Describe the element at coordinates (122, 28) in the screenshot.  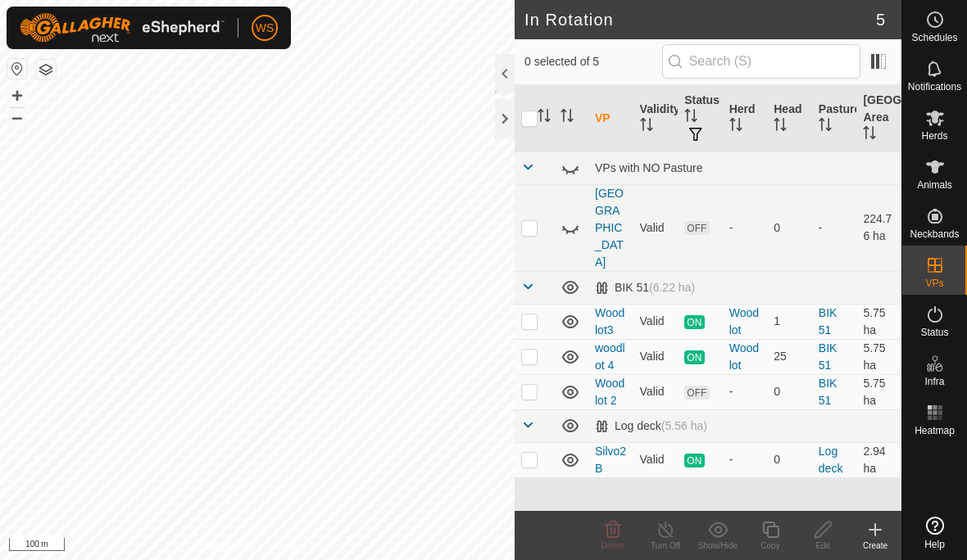
I see `img: Gallagher Logo` at that location.